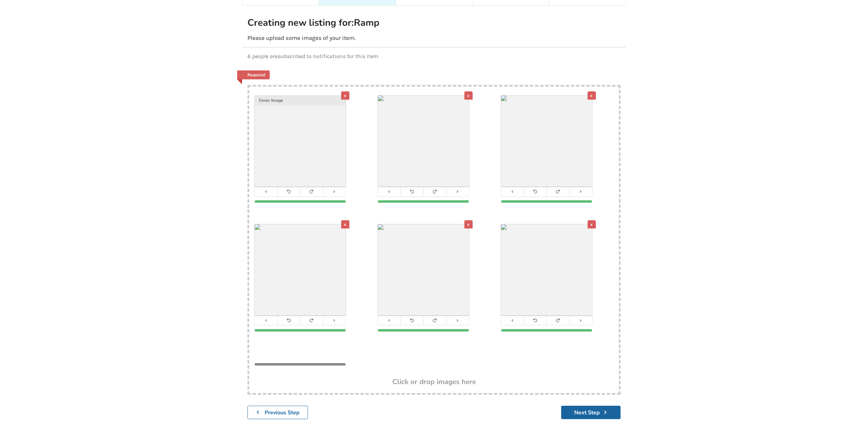  What do you see at coordinates (300, 141) in the screenshot?
I see `img: 1dd550cd-f83e-4952-86ec-f1ccb2d29657` at bounding box center [300, 141].